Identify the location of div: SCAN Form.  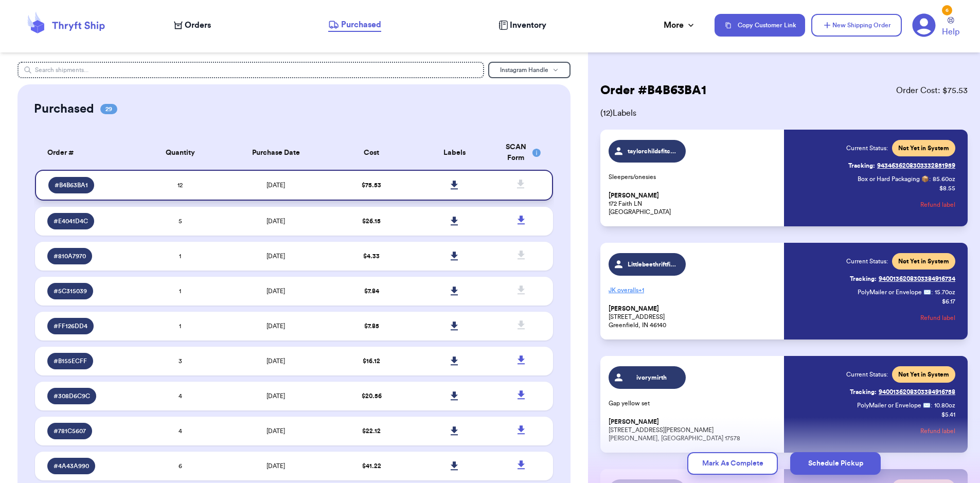
(521, 153).